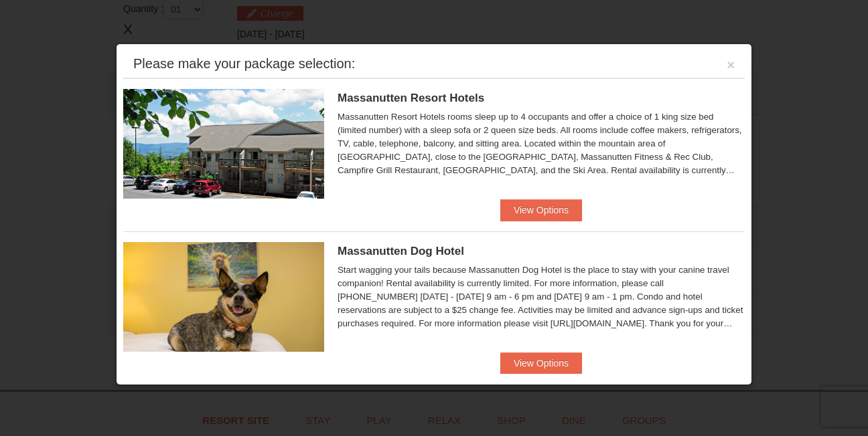  Describe the element at coordinates (244, 64) in the screenshot. I see `div: Please make your package selection:` at that location.